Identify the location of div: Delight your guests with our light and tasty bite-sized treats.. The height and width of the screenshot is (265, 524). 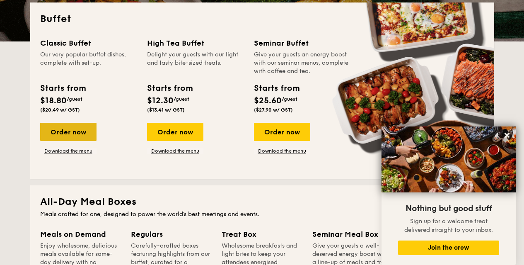
(196, 63).